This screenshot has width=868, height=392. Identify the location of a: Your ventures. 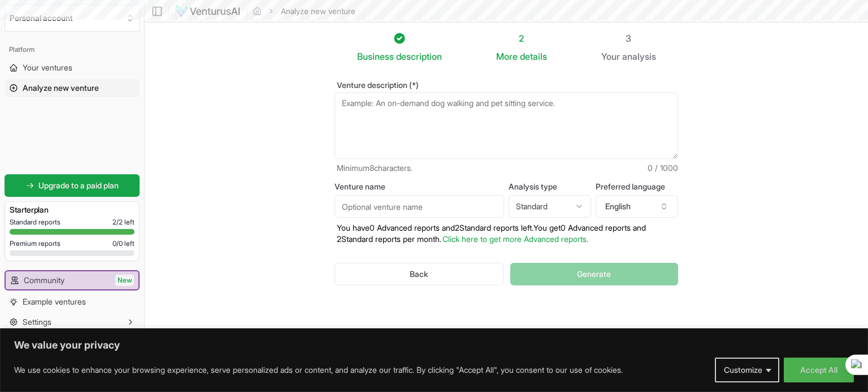
(72, 68).